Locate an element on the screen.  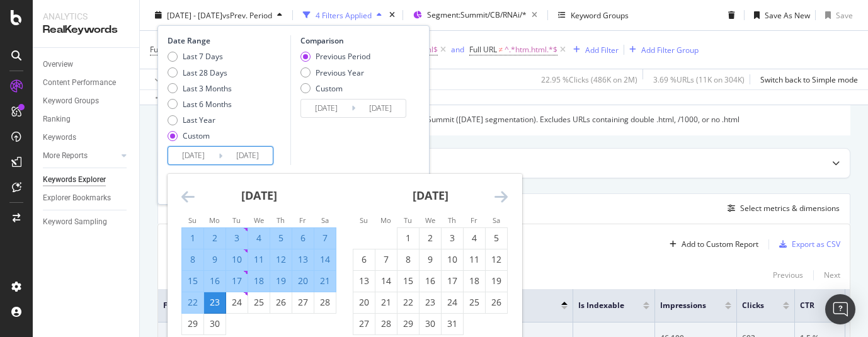
button: Export as CSV is located at coordinates (807, 245).